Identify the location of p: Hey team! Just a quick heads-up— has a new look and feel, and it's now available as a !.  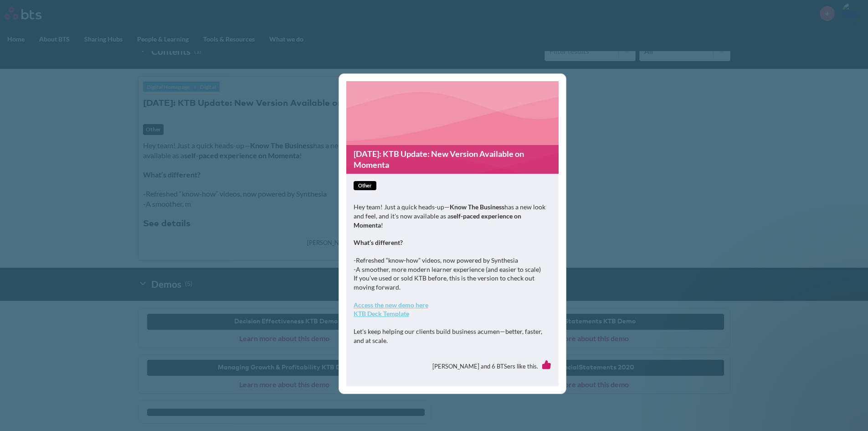
(452, 216).